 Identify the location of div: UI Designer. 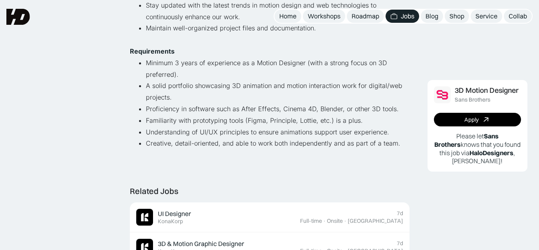
(174, 213).